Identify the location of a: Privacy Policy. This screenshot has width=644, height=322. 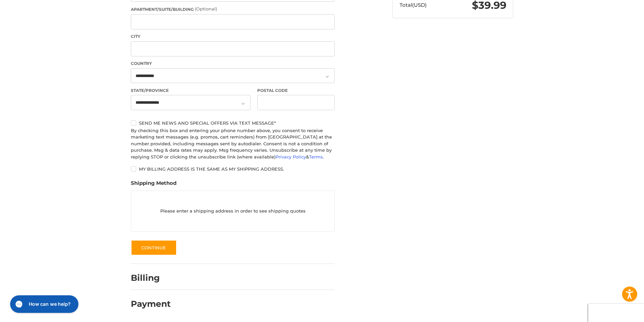
(290, 157).